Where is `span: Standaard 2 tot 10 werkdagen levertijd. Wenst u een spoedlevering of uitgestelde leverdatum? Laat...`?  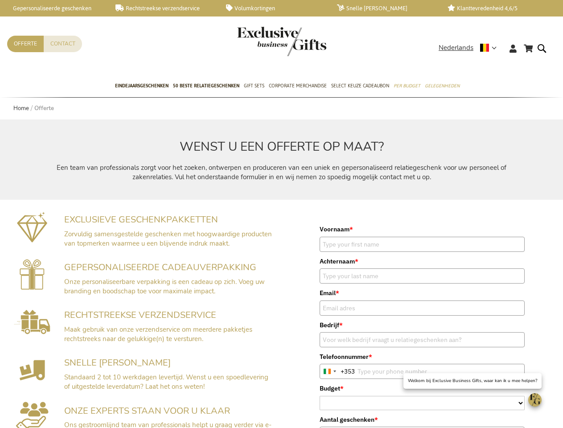 span: Standaard 2 tot 10 werkdagen levertijd. Wenst u een spoedlevering of uitgestelde leverdatum? Laat... is located at coordinates (166, 381).